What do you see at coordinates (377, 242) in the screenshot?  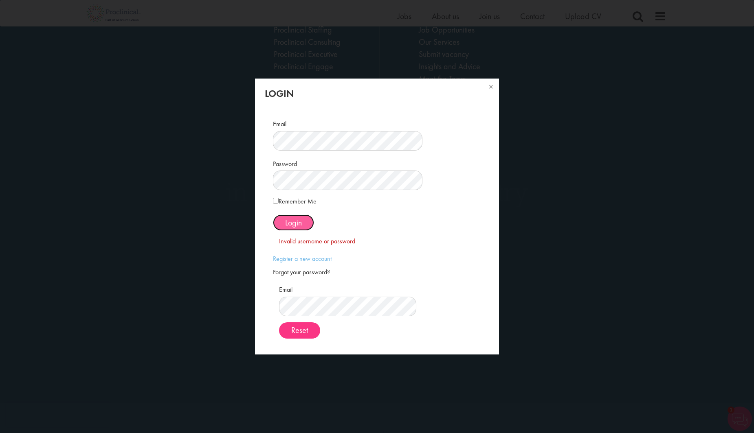 I see `div: Invalid username or password` at bounding box center [377, 242].